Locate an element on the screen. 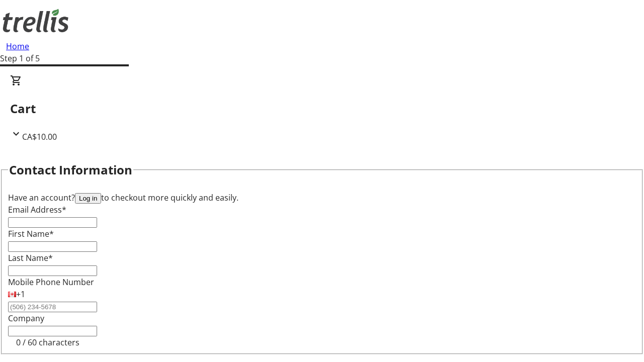  label: Email Address* is located at coordinates (37, 209).